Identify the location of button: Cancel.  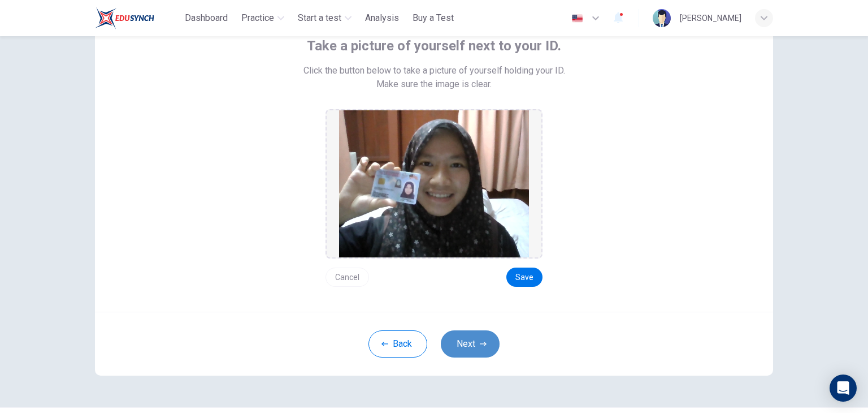
(347, 277).